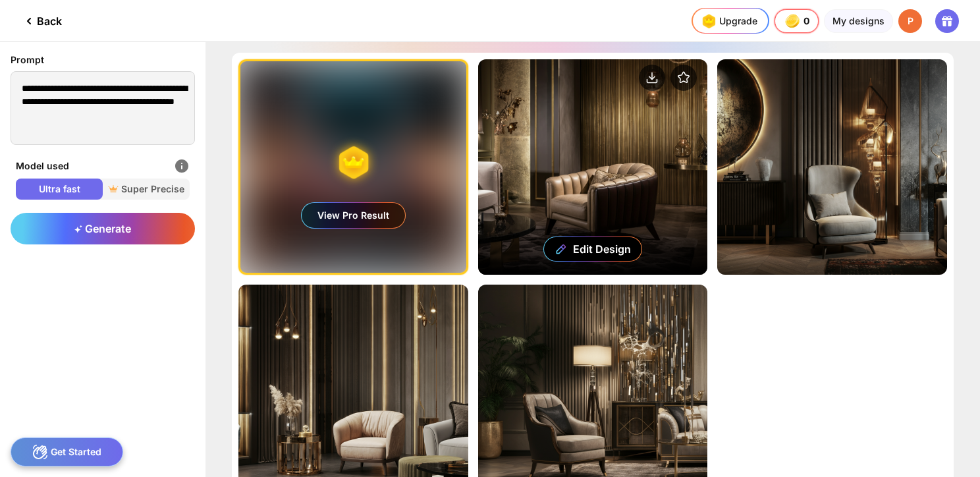 Image resolution: width=980 pixels, height=477 pixels. I want to click on span: Super Precise, so click(146, 189).